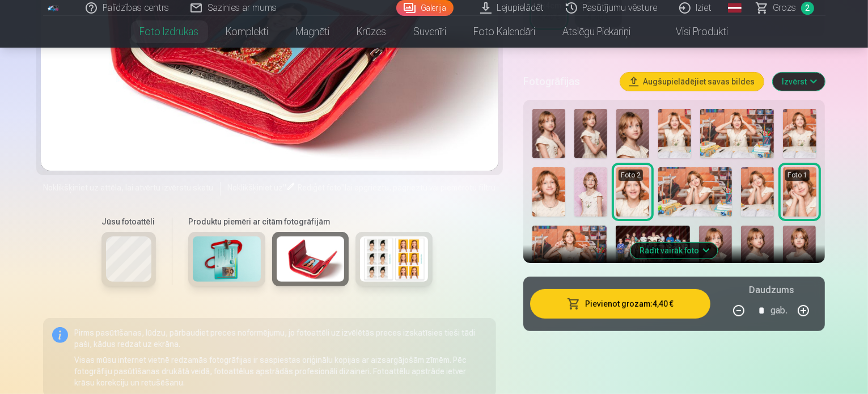  What do you see at coordinates (311, 221) in the screenshot?
I see `h6: Produktu piemēri ar citām fotogrāfijām` at bounding box center [311, 221].